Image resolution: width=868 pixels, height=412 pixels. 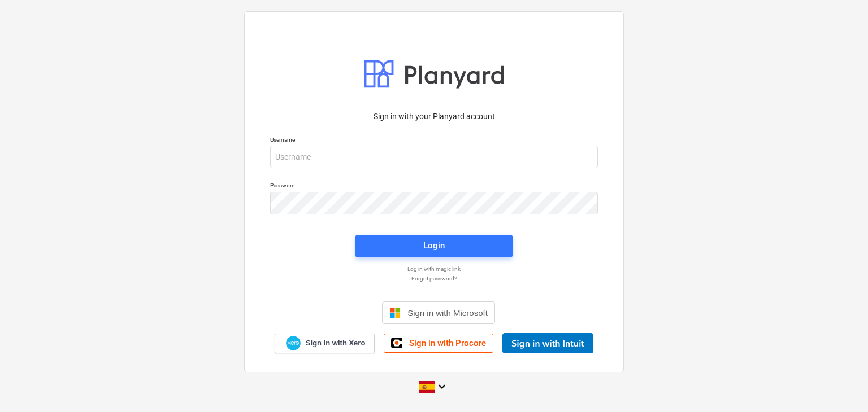 I want to click on i: keyboard_arrow_down, so click(x=442, y=387).